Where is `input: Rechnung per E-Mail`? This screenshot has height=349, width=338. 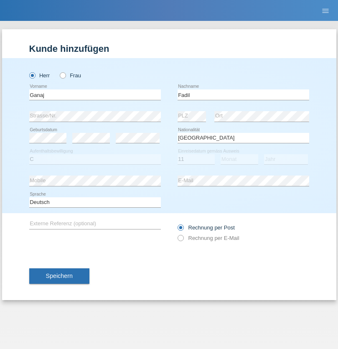
input: Rechnung per E-Mail is located at coordinates (180, 240).